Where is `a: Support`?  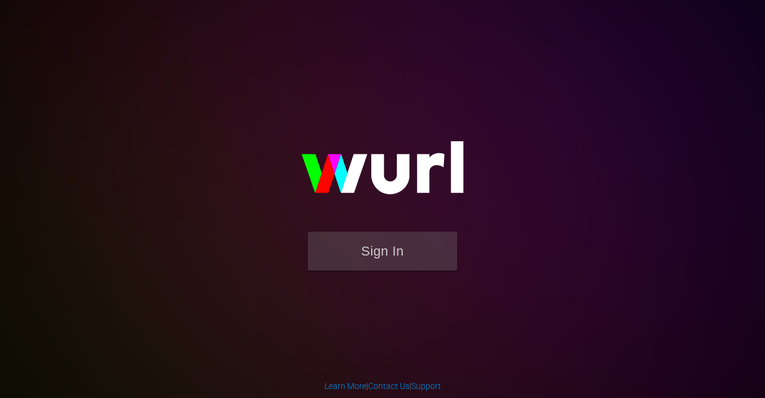 a: Support is located at coordinates (426, 386).